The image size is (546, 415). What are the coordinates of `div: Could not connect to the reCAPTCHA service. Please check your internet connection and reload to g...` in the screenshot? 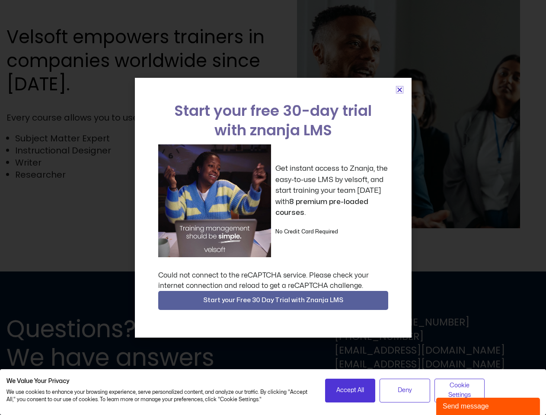 It's located at (273, 281).